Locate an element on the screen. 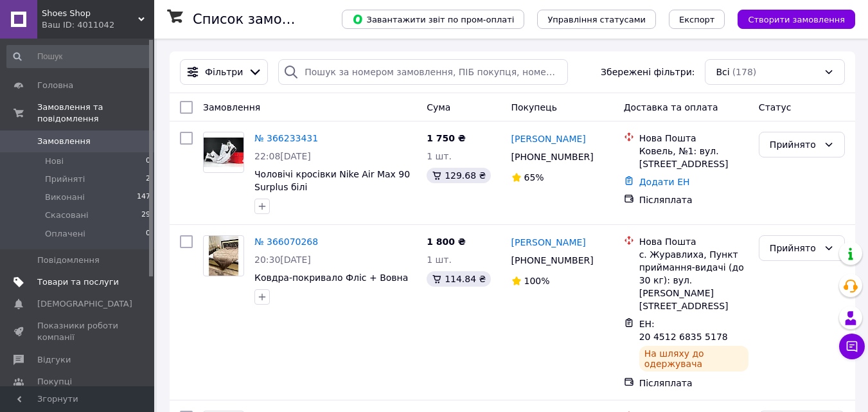 The height and width of the screenshot is (412, 868). span: Фільтри is located at coordinates (224, 72).